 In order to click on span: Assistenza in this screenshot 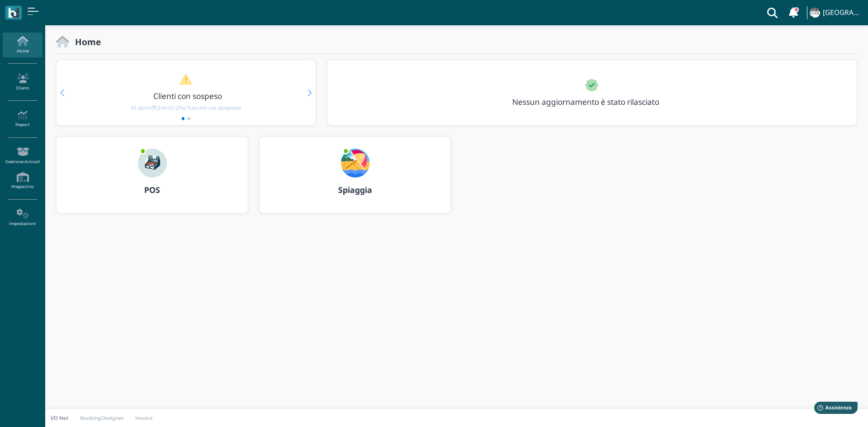, I will do `click(43, 10)`.